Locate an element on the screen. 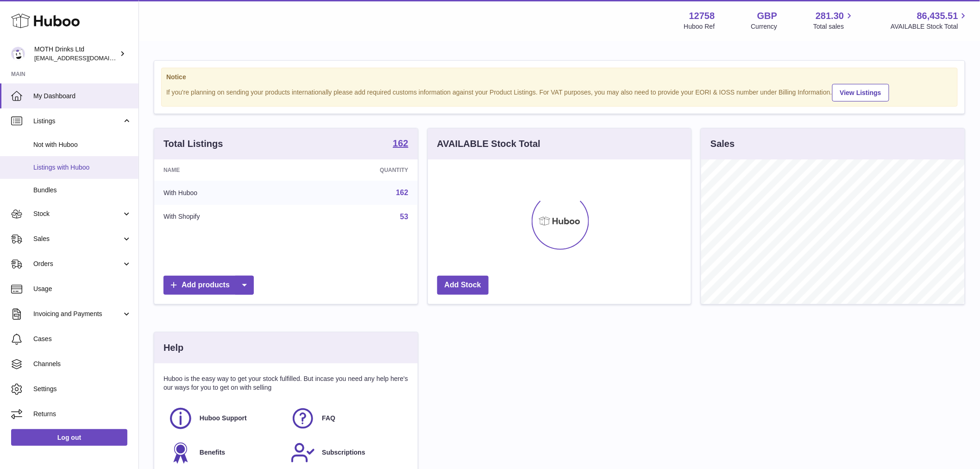 The height and width of the screenshot is (469, 980). a: 281.30 Total sales is located at coordinates (834, 20).